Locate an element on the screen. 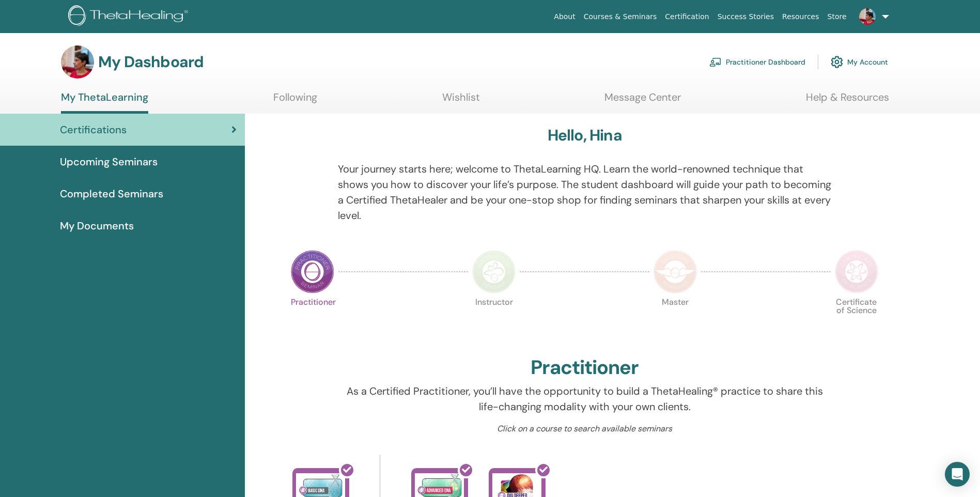 The height and width of the screenshot is (497, 980). p: As a Certified Practitioner, you’ll have the opportunity to build a ThetaHealing® practice to sha... is located at coordinates (585, 399).